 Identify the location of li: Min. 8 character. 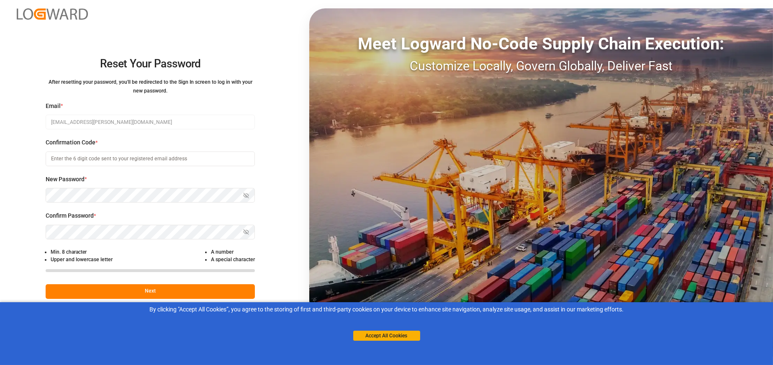
(82, 252).